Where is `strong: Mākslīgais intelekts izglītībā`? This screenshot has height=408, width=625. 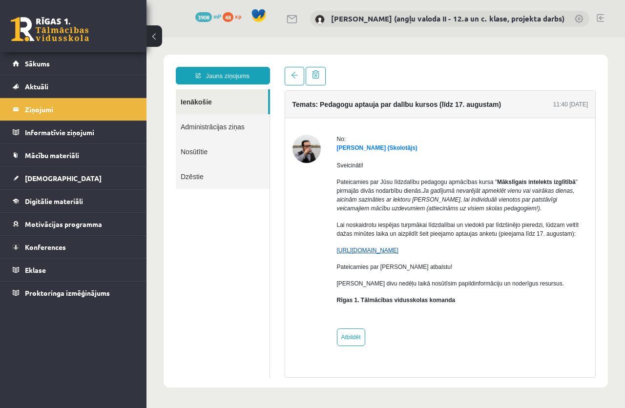 strong: Mākslīgais intelekts izglītībā is located at coordinates (390, 145).